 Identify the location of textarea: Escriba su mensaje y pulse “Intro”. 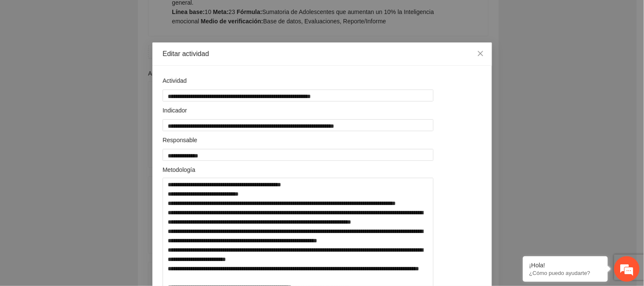
(83, 209).